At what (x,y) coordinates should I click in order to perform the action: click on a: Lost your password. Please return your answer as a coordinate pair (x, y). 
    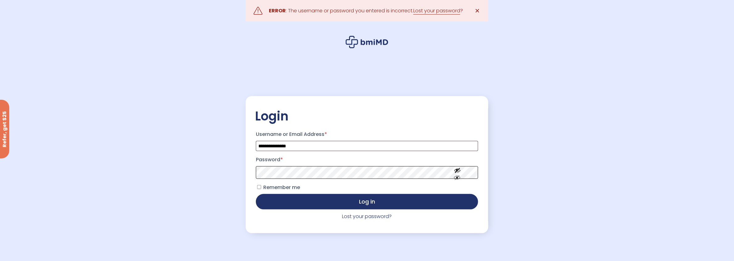
    Looking at the image, I should click on (437, 11).